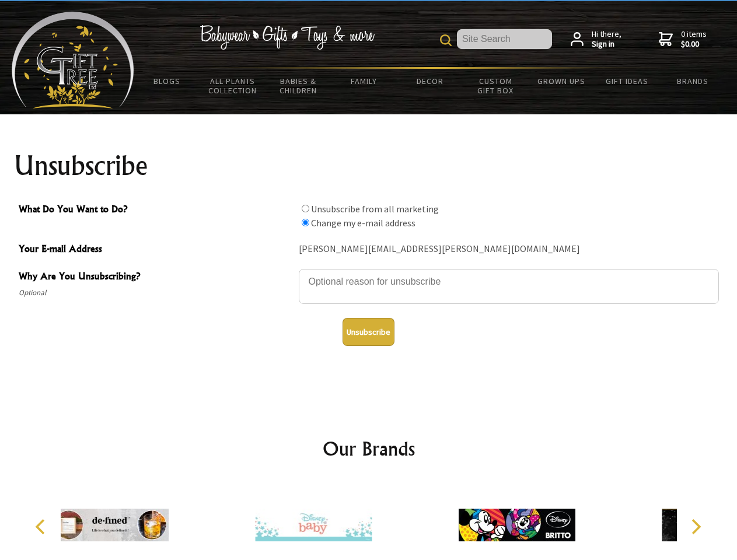 Image resolution: width=737 pixels, height=560 pixels. What do you see at coordinates (509, 286) in the screenshot?
I see `textarea: Why Are You Unsubscribing?` at bounding box center [509, 286].